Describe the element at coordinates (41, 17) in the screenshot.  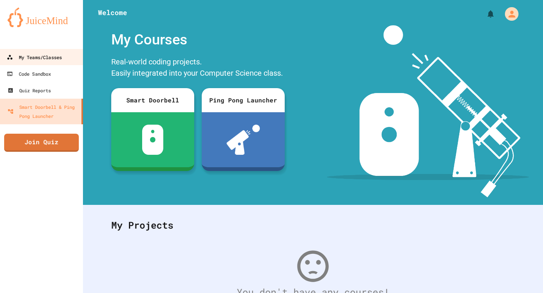
I see `img: logo-orange.svg` at that location.